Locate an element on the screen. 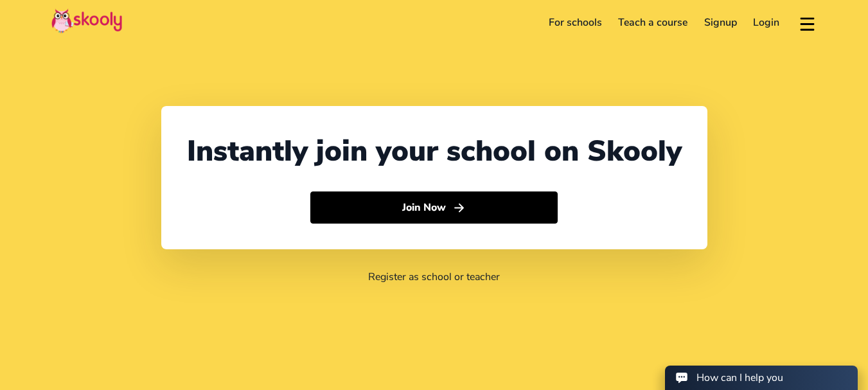 The height and width of the screenshot is (390, 868). a: For schools is located at coordinates (575, 23).